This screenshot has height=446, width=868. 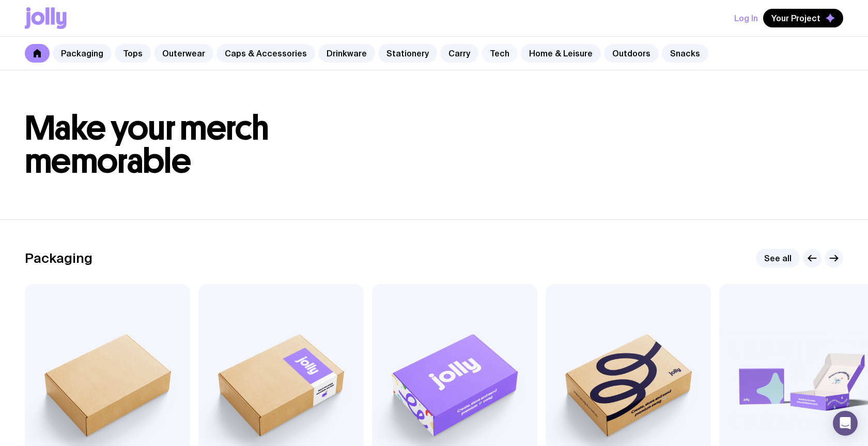 What do you see at coordinates (685, 53) in the screenshot?
I see `a: Snacks` at bounding box center [685, 53].